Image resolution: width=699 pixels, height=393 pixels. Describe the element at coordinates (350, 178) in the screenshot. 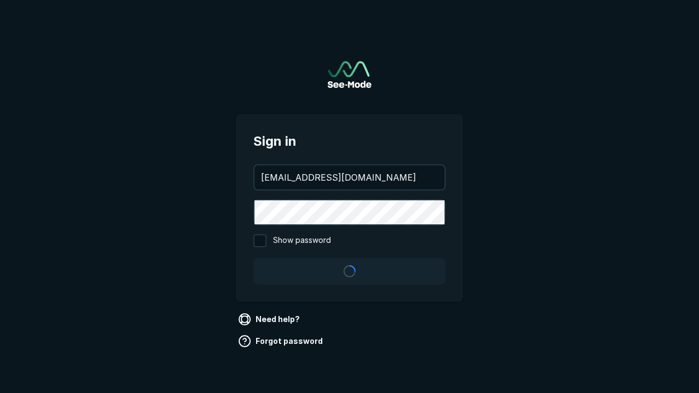

I see `input: your@email.com` at that location.